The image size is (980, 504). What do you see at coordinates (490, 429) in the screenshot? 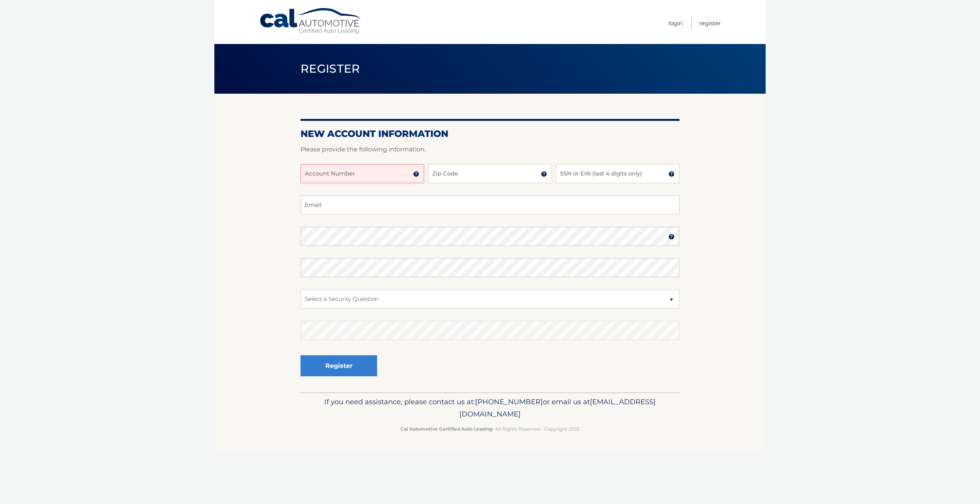
I see `p: - All Rights Reserved - Copyright 2025` at bounding box center [490, 429].